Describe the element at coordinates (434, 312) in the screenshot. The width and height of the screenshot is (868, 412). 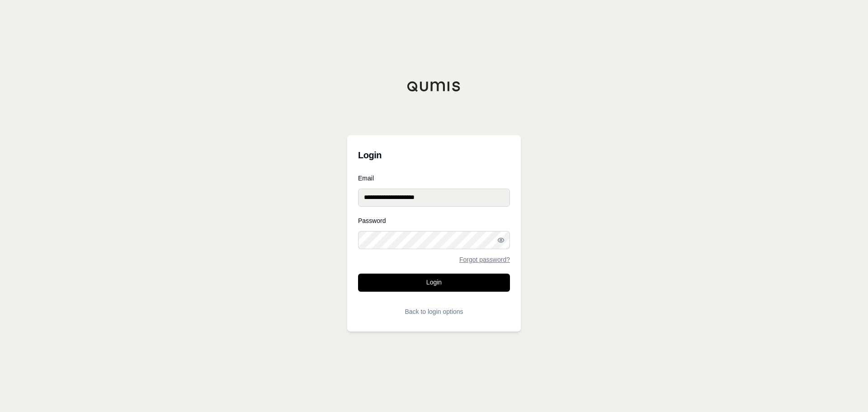
I see `button: Back to login options` at that location.